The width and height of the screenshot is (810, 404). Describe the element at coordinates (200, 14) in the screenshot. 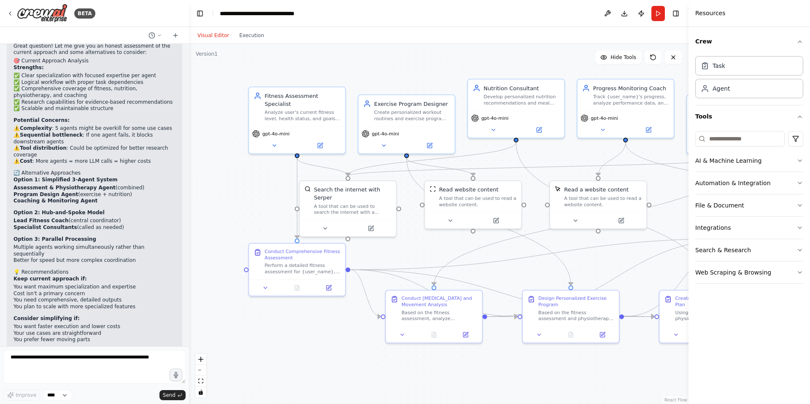

I see `button: Hide left sidebar` at that location.